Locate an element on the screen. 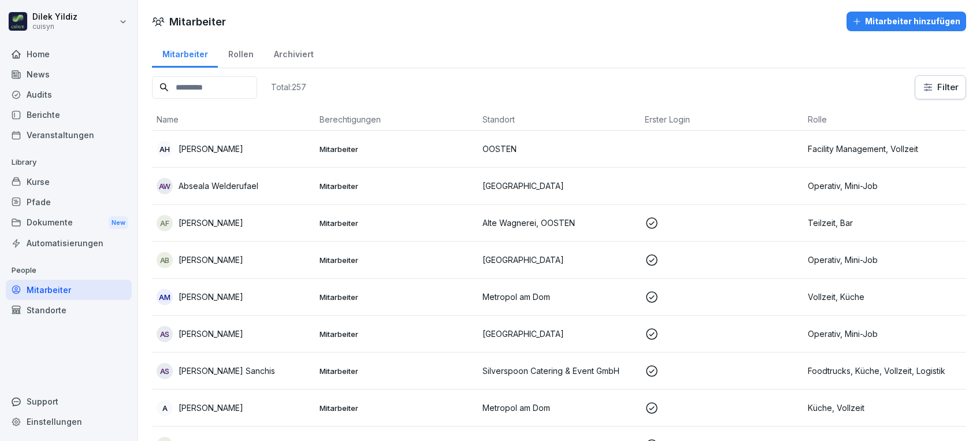  th: Erster Login is located at coordinates (722, 119).